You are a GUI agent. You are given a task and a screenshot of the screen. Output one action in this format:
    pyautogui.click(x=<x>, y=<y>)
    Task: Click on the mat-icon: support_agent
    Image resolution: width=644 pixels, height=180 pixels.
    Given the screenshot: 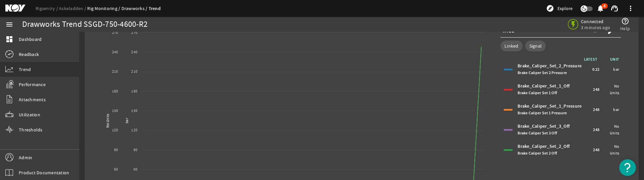 What is the action you would take?
    pyautogui.click(x=614, y=8)
    